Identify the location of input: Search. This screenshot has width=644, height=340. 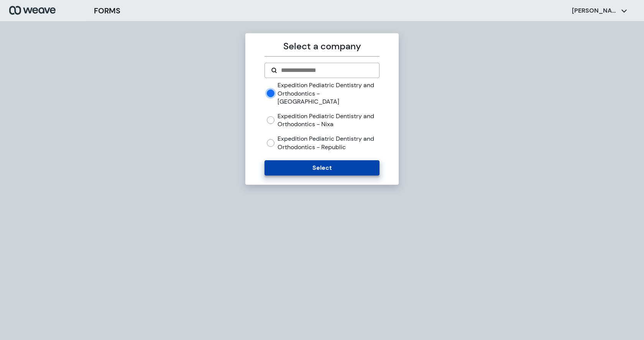
(326, 71).